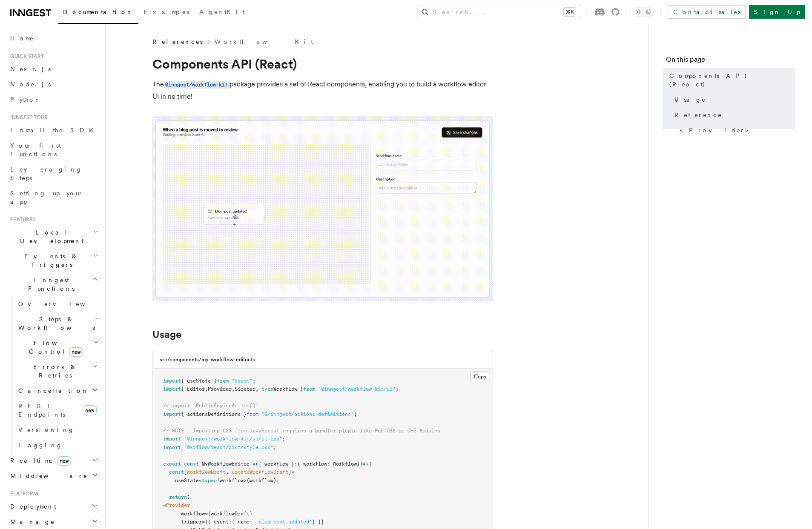  Describe the element at coordinates (166, 13) in the screenshot. I see `a: Examples` at that location.